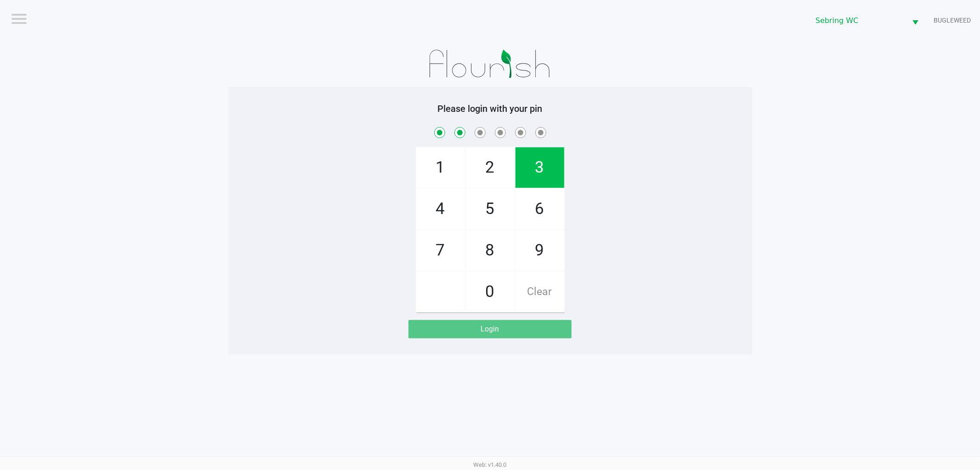  What do you see at coordinates (490, 109) in the screenshot?
I see `h5: Please login with your pin` at bounding box center [490, 109].